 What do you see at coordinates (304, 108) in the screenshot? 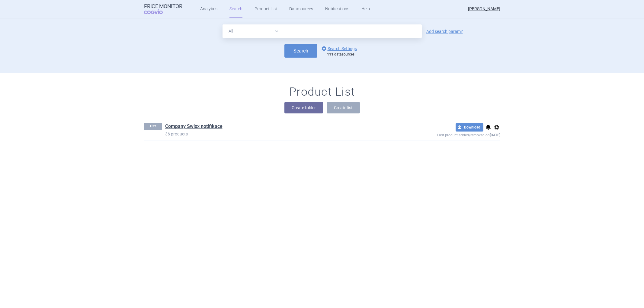
I see `button: Create folder` at bounding box center [304, 108].